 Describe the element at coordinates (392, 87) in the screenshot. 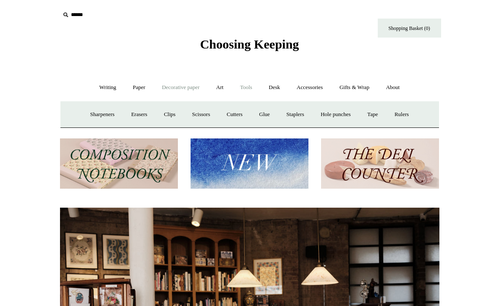

I see `a: About` at that location.